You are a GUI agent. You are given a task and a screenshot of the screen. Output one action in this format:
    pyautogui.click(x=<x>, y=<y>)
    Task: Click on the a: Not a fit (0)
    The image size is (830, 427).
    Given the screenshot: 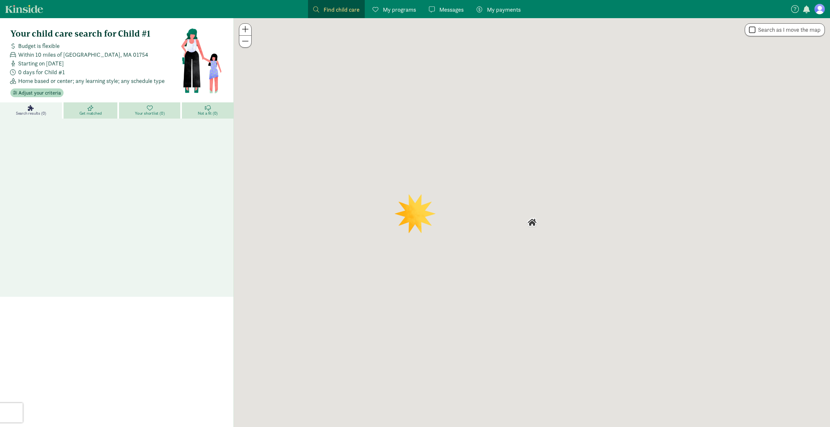 What is the action you would take?
    pyautogui.click(x=207, y=111)
    